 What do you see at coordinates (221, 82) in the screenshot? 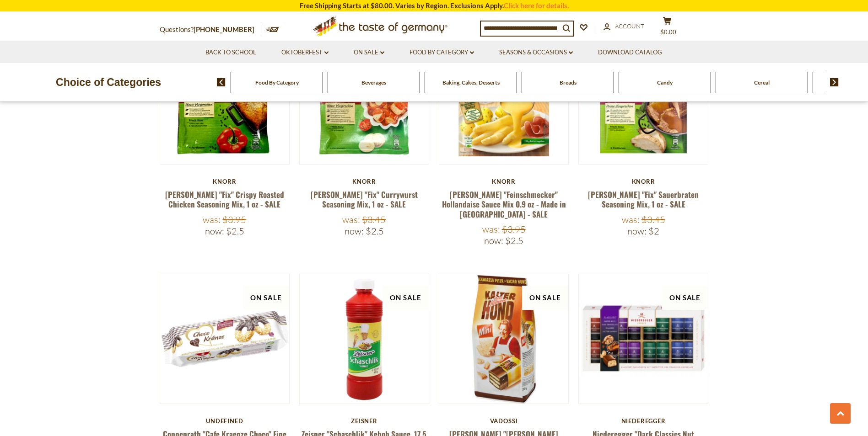
I see `img: previous arrow` at bounding box center [221, 82].